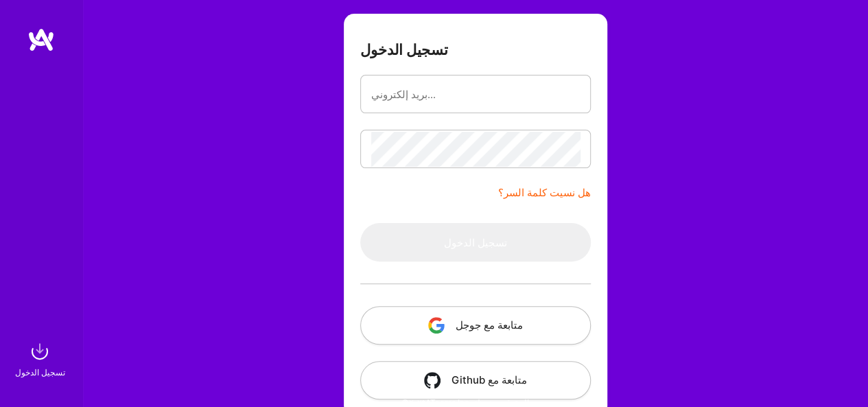 The width and height of the screenshot is (868, 407). What do you see at coordinates (544, 192) in the screenshot?
I see `font: هل نسيت كلمة السر؟` at bounding box center [544, 192].